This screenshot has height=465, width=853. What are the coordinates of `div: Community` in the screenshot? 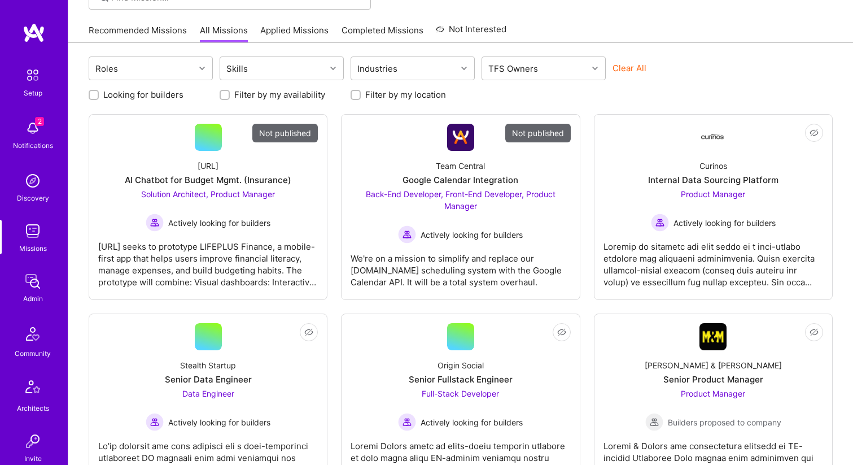 It's located at (33, 353).